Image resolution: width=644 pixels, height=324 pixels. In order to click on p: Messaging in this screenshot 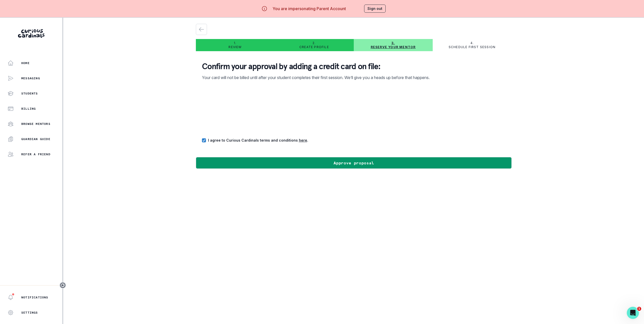, I will do `click(31, 78)`.